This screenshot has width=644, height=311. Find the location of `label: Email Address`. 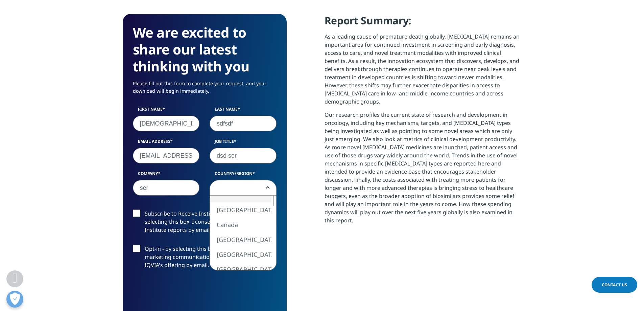

label: Email Address is located at coordinates (166, 143).